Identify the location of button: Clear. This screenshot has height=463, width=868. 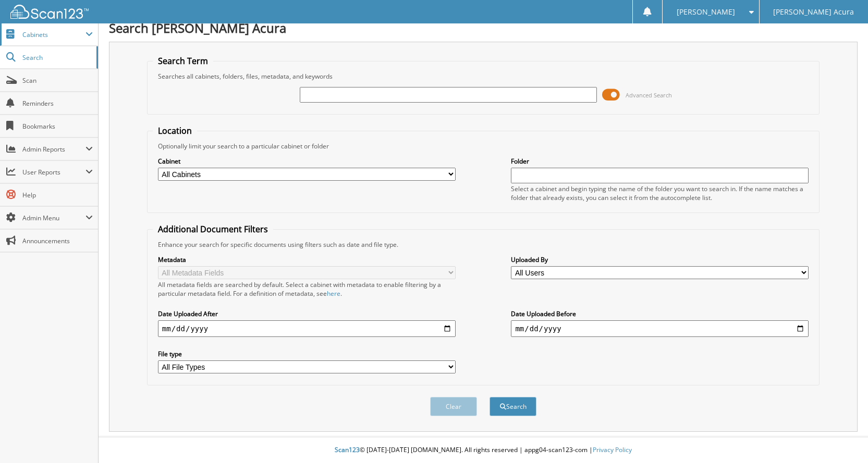
(454, 407).